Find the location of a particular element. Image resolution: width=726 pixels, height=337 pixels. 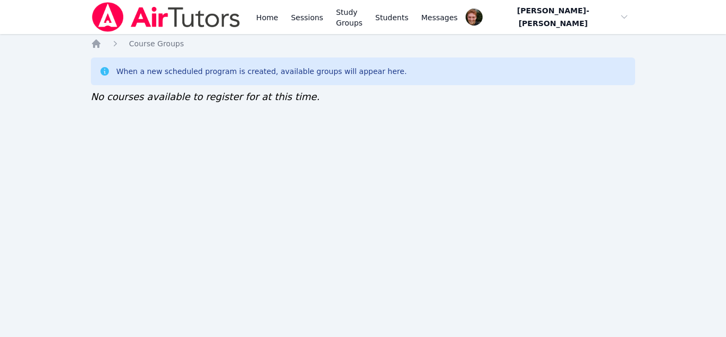

a: Course Groups is located at coordinates (156, 44).